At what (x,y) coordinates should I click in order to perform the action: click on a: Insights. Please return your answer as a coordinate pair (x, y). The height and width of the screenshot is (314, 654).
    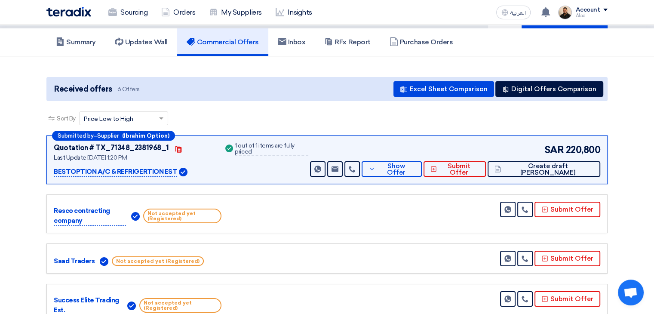
    Looking at the image, I should click on (294, 12).